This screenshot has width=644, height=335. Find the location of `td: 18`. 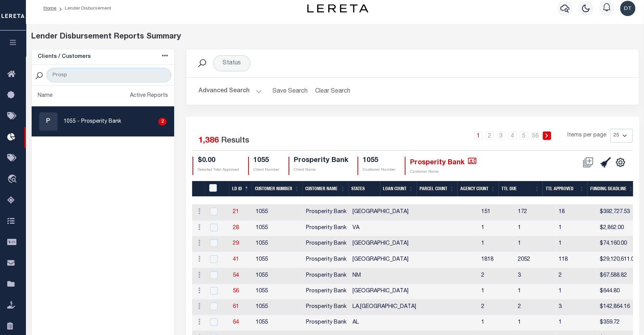

td: 18 is located at coordinates (576, 212).